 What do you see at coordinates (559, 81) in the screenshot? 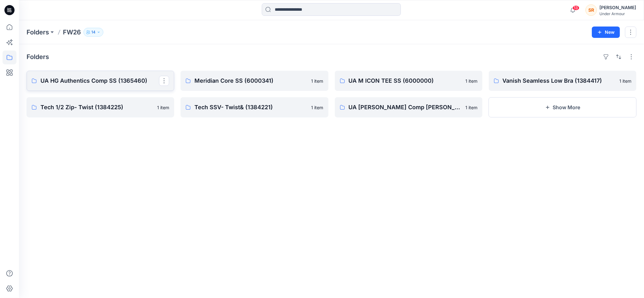
I see `p: Vanish Seamless Low Bra (1384417)` at bounding box center [559, 81].